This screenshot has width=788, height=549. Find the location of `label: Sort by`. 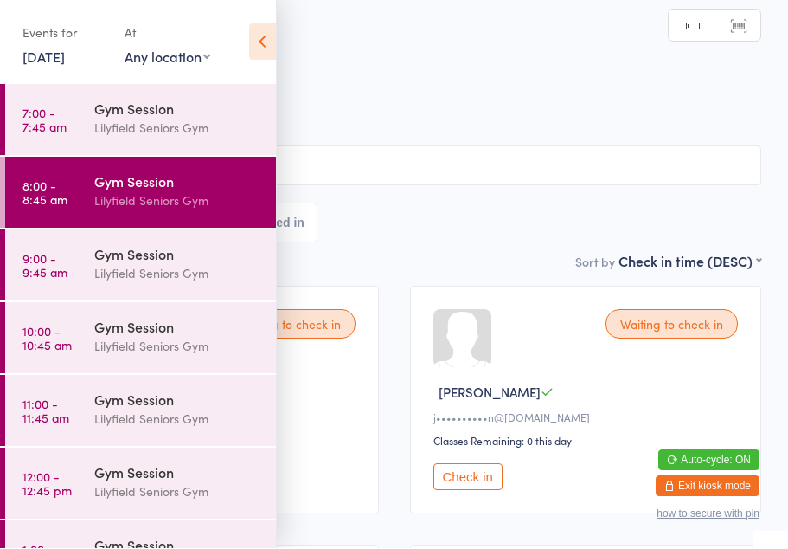

label: Sort by is located at coordinates (595, 262).